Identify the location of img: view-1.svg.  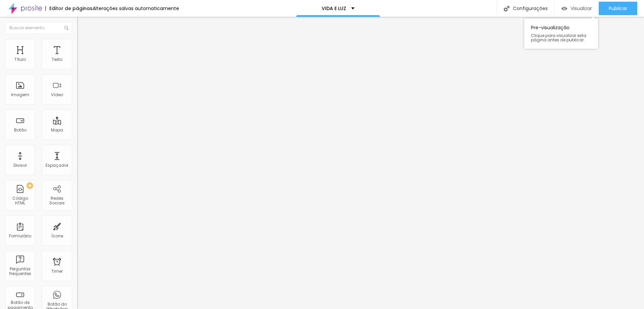
(565, 9).